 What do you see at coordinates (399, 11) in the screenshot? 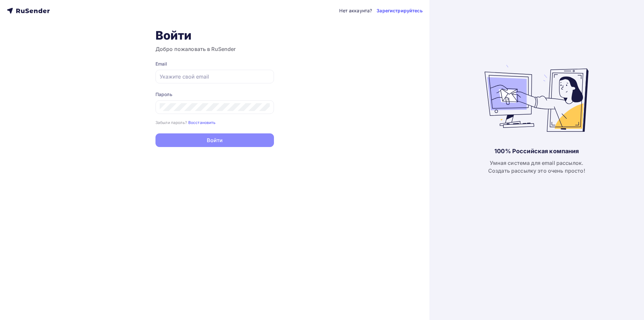
I see `a: Зарегистрируйтесь` at bounding box center [399, 11].